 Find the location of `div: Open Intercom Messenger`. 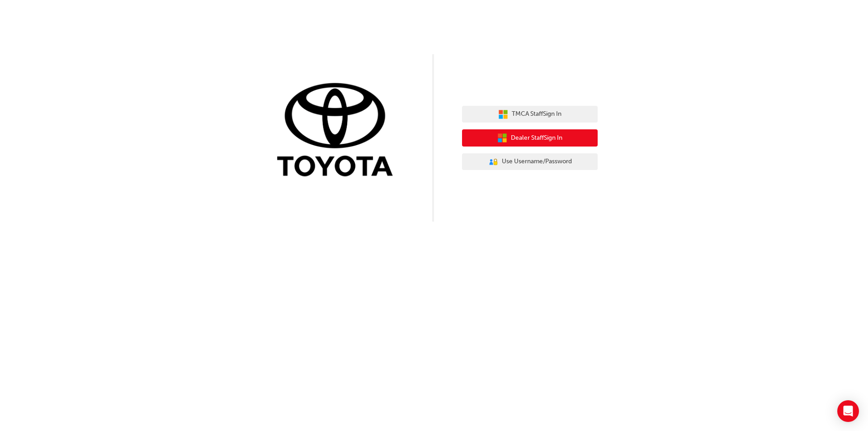

div: Open Intercom Messenger is located at coordinates (849, 411).